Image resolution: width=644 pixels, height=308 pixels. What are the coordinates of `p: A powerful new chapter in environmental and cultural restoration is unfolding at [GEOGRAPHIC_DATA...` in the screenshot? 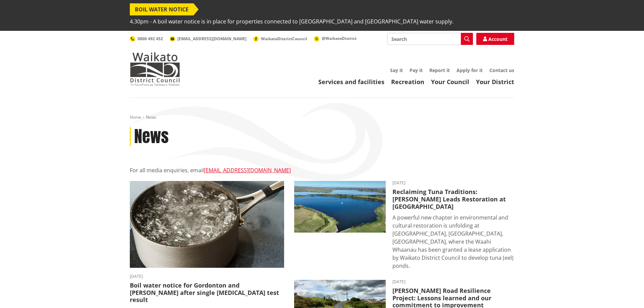 It's located at (453, 242).